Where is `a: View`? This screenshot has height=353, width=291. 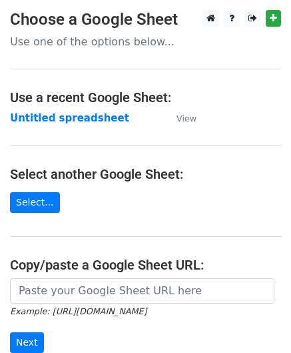
a: View is located at coordinates (180, 118).